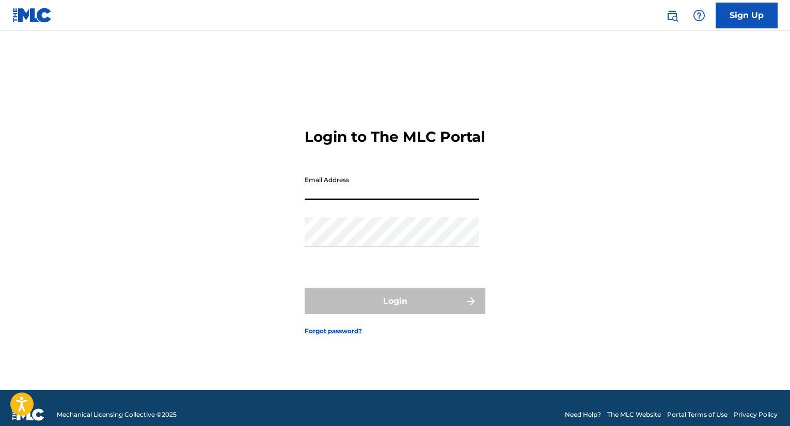 The image size is (790, 426). What do you see at coordinates (697, 415) in the screenshot?
I see `a: Portal Terms of Use` at bounding box center [697, 415].